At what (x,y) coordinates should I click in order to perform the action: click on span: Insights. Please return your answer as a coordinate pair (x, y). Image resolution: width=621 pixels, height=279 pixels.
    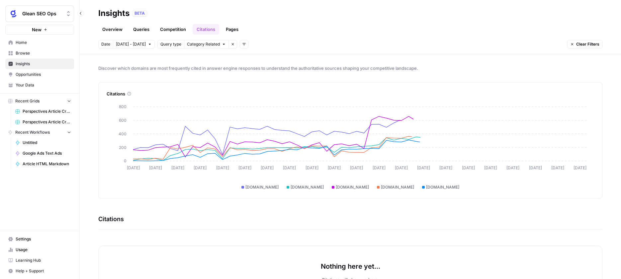
    Looking at the image, I should click on (43, 64).